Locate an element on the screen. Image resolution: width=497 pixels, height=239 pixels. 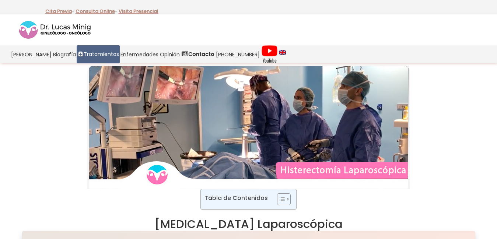
strong: Contacto is located at coordinates (201, 54).